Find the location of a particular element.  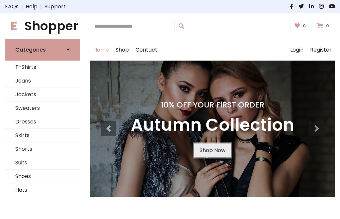

span: E is located at coordinates (14, 26).